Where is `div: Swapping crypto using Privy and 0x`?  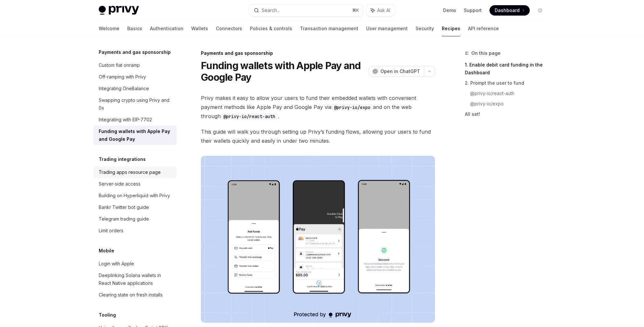 div: Swapping crypto using Privy and 0x is located at coordinates (136, 104).